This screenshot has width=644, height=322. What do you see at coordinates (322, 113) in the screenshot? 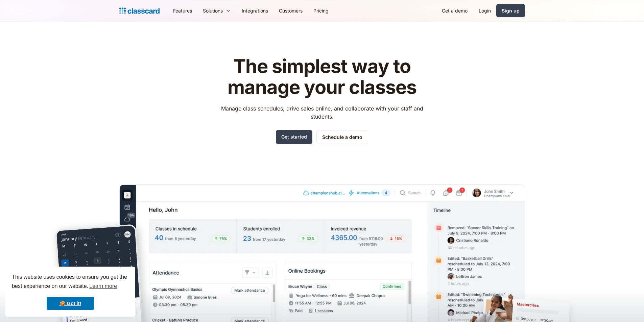
I see `p: Manage class schedules, drive sales online, and collaborate with your staff and students.` at bounding box center [322, 113].